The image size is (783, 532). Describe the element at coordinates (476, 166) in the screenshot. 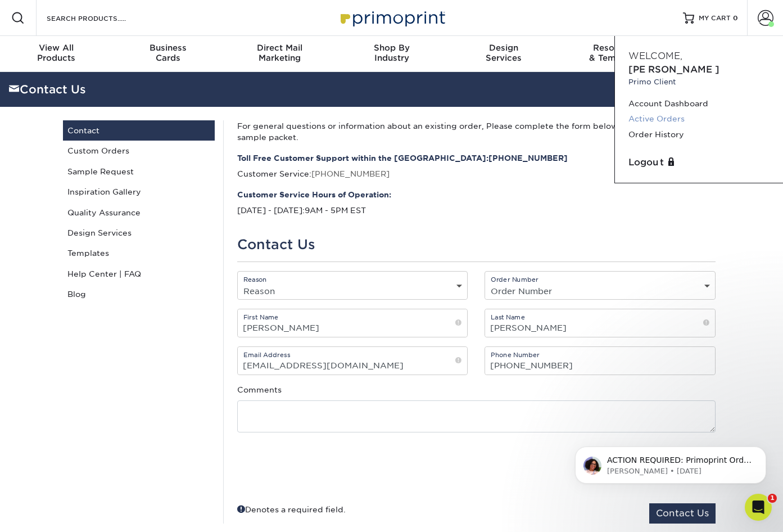

I see `p: Customer Service:` at that location.